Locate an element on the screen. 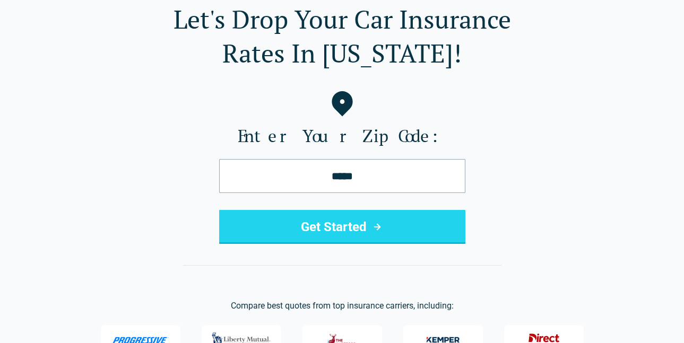 This screenshot has height=343, width=684. p: Compare best quotes from top insurance carriers, including: is located at coordinates (342, 306).